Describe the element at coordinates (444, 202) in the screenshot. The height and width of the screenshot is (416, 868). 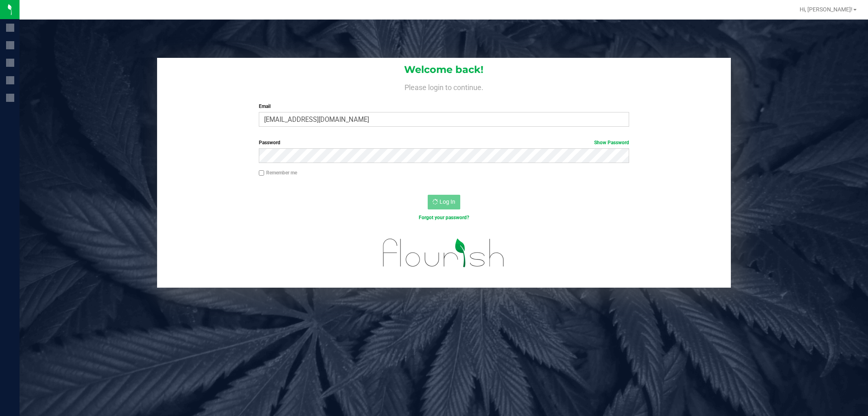
I see `button: Log In` at that location.